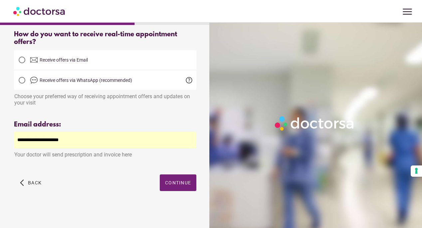  What do you see at coordinates (86, 80) in the screenshot?
I see `span: Receive offers via WhatsApp (recommended)` at bounding box center [86, 80].